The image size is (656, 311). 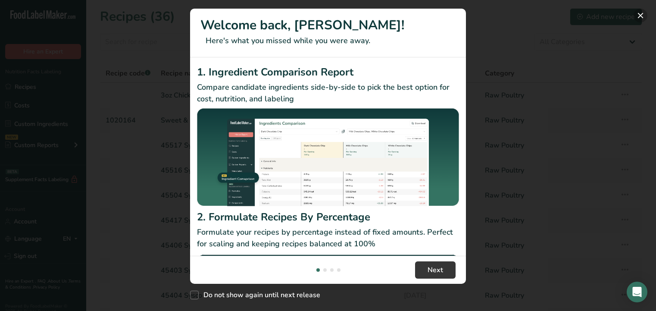 I want to click on h2: 1. Ingredient Comparison Report, so click(x=328, y=72).